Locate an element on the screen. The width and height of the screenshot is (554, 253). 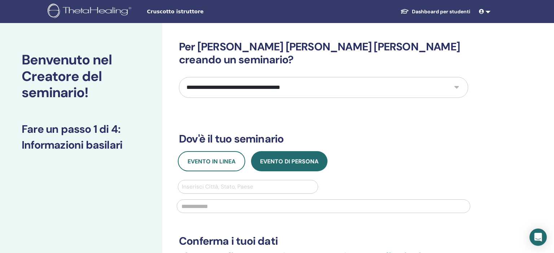
h3: Dov'è il tuo seminario is located at coordinates (323, 139).